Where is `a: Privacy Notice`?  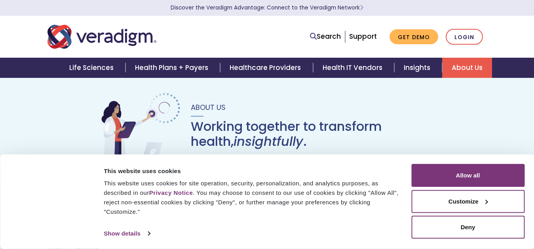 a: Privacy Notice is located at coordinates (171, 193).